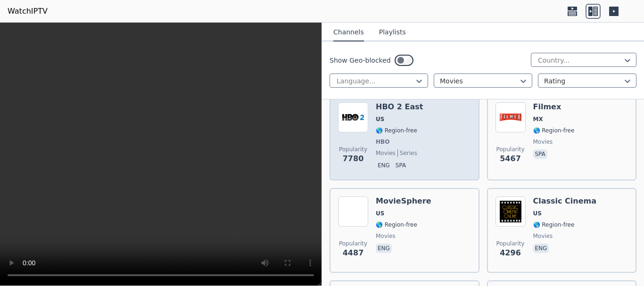 The width and height of the screenshot is (644, 286). I want to click on span: series, so click(407, 153).